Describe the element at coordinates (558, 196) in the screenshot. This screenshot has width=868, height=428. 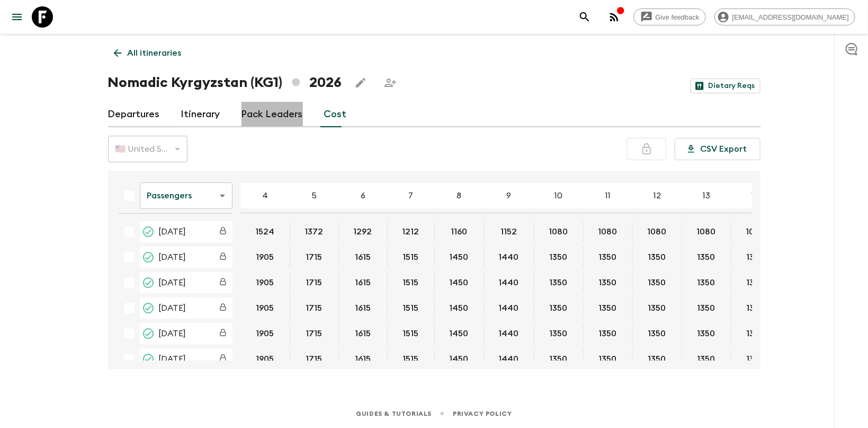
I see `p: 10` at that location.